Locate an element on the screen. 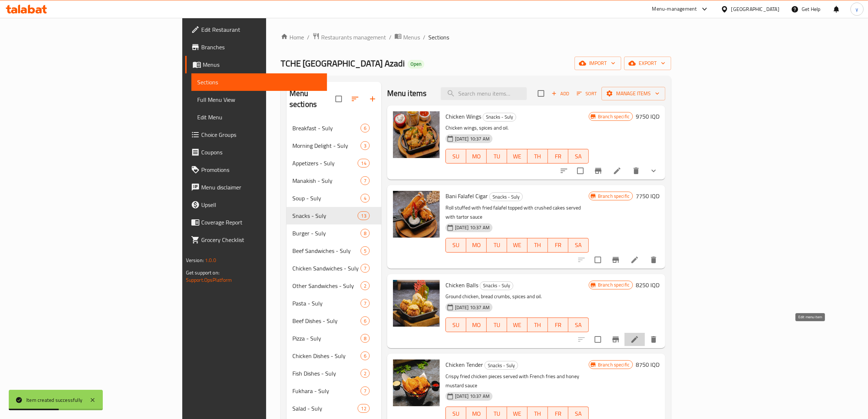 The height and width of the screenshot is (419, 868). div: Fish Dishes - Suly is located at coordinates (326, 373).